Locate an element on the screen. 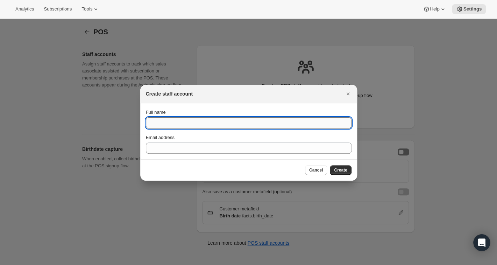  button: Settings is located at coordinates (469, 9).